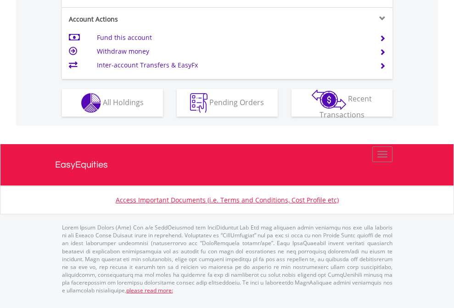 This screenshot has height=308, width=454. I want to click on a: please read more:, so click(150, 290).